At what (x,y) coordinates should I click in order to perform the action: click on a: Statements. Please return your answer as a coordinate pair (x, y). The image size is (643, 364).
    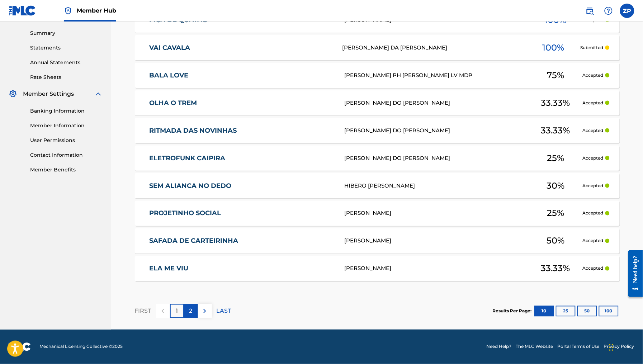
    Looking at the image, I should click on (66, 48).